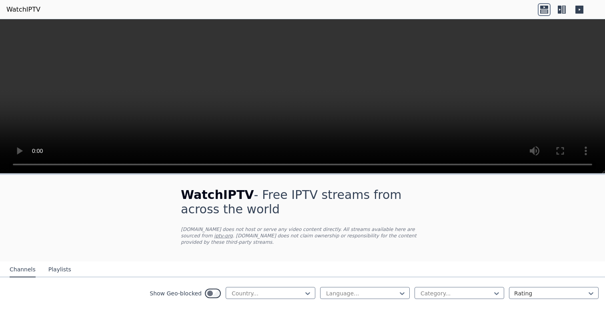  What do you see at coordinates (223, 236) in the screenshot?
I see `a: iptv-org` at bounding box center [223, 236].